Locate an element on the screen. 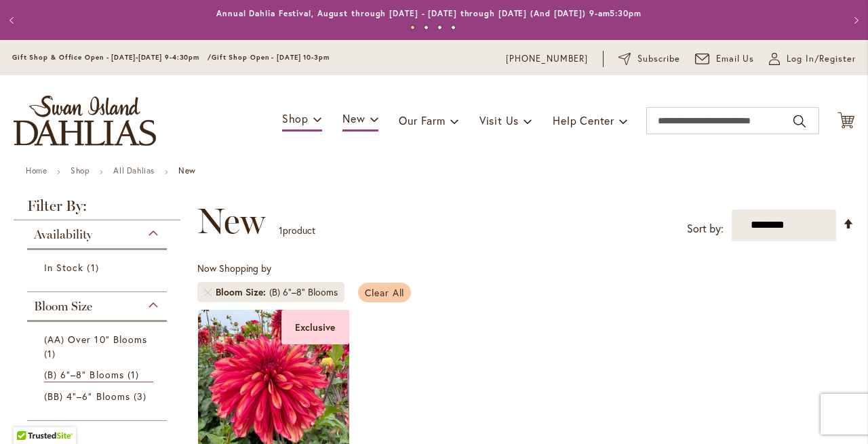  strong: Filter By: is located at coordinates (97, 210).